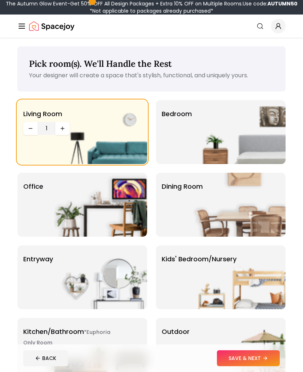  Describe the element at coordinates (175, 332) in the screenshot. I see `p: Outdoor` at that location.